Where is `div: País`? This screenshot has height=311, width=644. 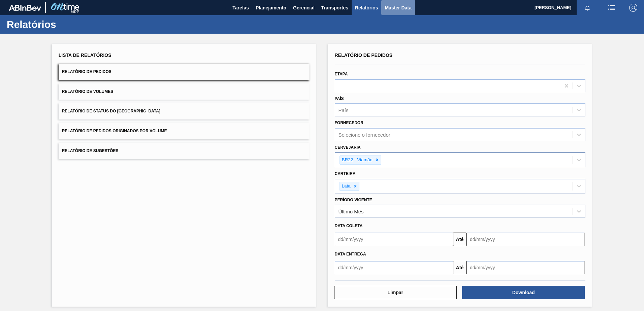
div: País is located at coordinates (344, 110).